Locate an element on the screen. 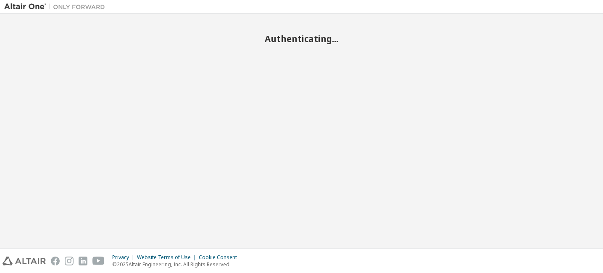 The image size is (603, 273). img: altair_logo.svg is located at coordinates (24, 261).